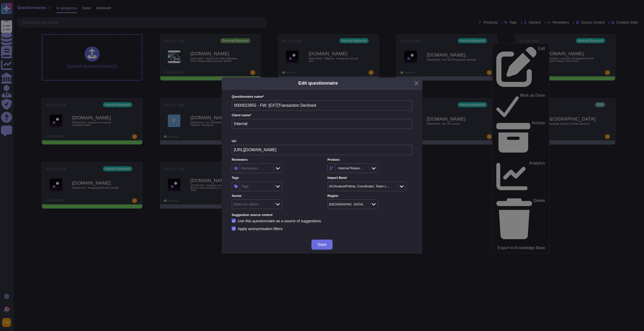  Describe the element at coordinates (274, 178) in the screenshot. I see `label: Tags` at that location.